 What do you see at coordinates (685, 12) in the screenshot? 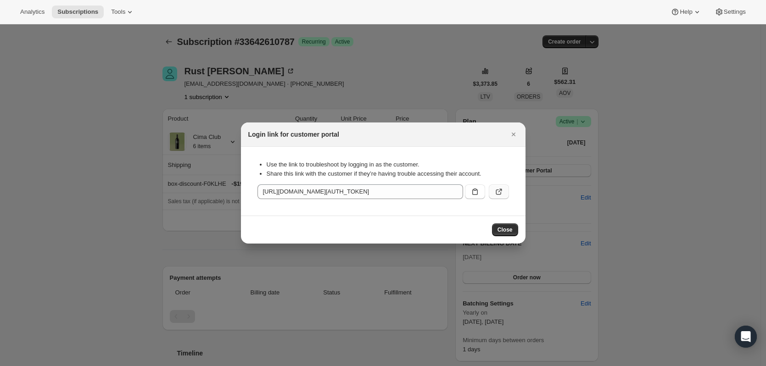
I see `span: Help` at bounding box center [685, 12].